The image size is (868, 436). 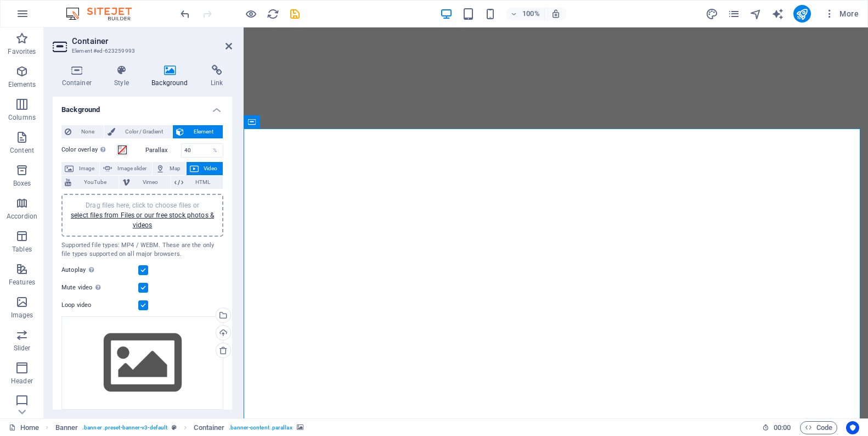 What do you see at coordinates (22, 249) in the screenshot?
I see `p: Tables` at bounding box center [22, 249].